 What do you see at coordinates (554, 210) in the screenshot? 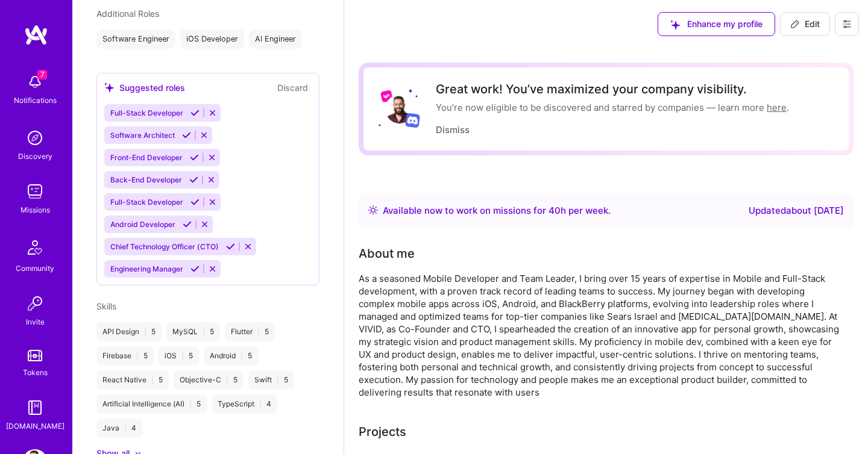
I see `span: 40` at bounding box center [554, 210].